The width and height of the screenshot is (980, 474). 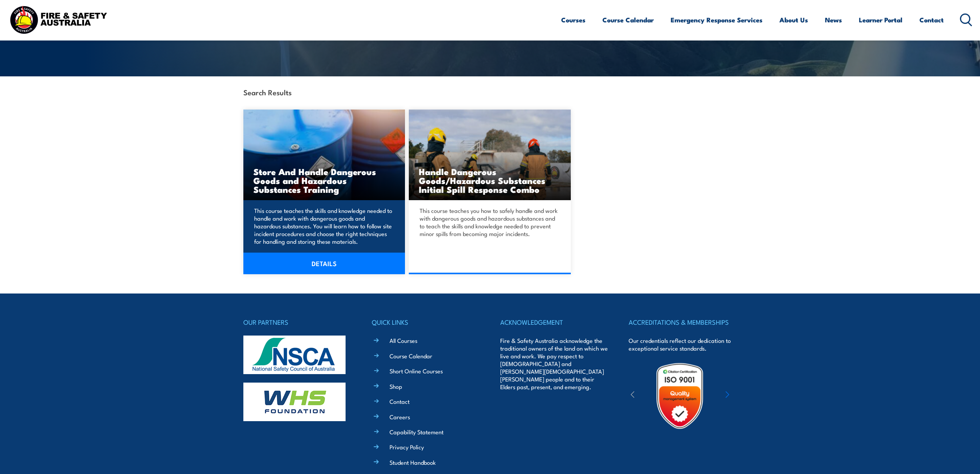 What do you see at coordinates (416, 371) in the screenshot?
I see `a: Short Online Courses` at bounding box center [416, 371].